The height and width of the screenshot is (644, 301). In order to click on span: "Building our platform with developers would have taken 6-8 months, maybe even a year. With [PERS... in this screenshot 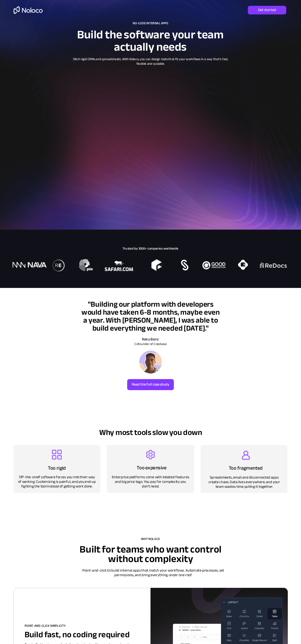, I will do `click(150, 316)`.